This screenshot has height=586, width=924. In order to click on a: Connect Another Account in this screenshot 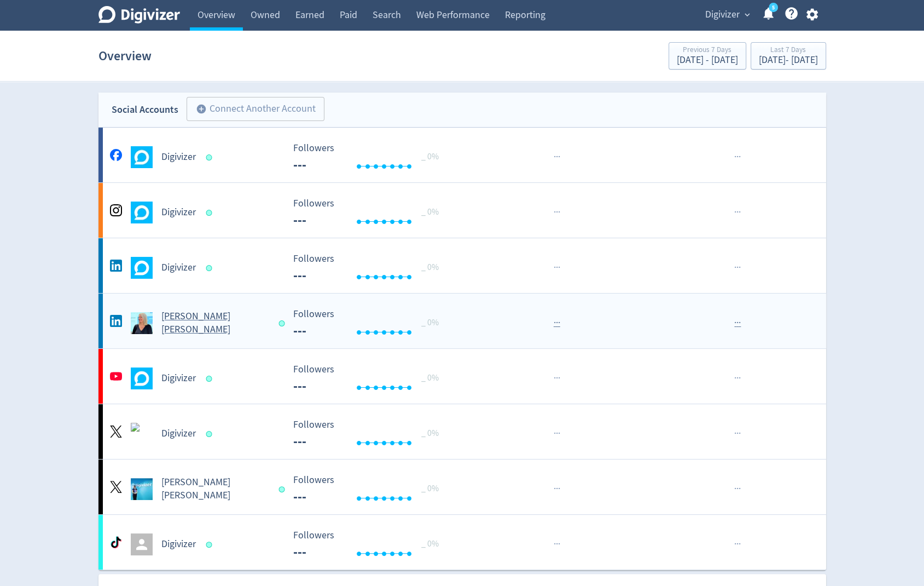, I will do `click(251, 110)`.